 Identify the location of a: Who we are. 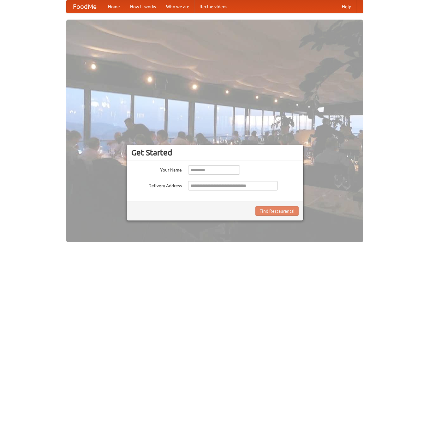
(178, 7).